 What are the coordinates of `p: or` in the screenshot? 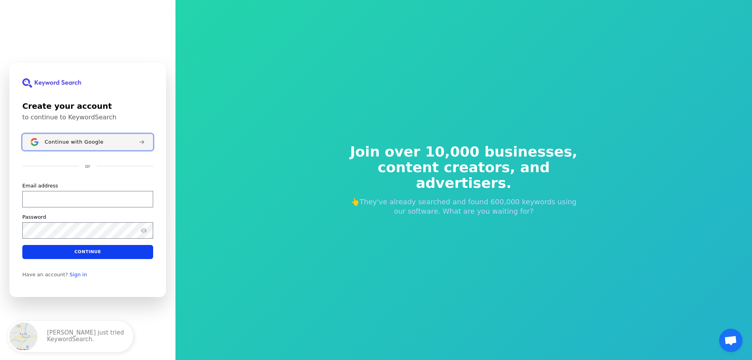 It's located at (87, 166).